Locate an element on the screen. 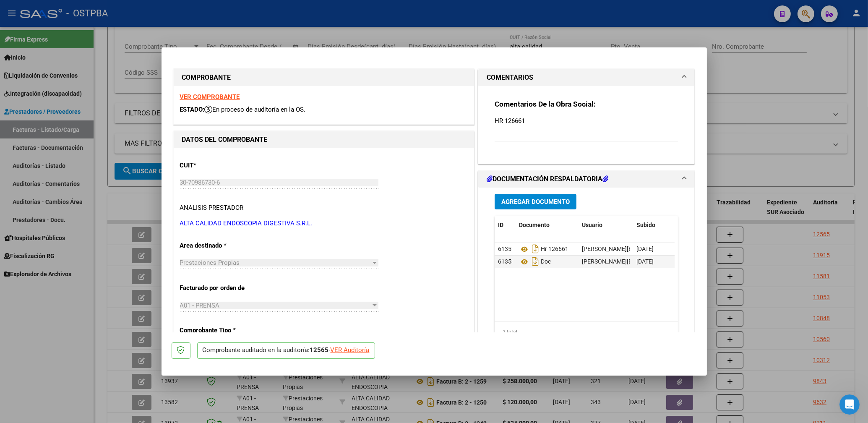  button: Agregar Documento is located at coordinates (535, 202).